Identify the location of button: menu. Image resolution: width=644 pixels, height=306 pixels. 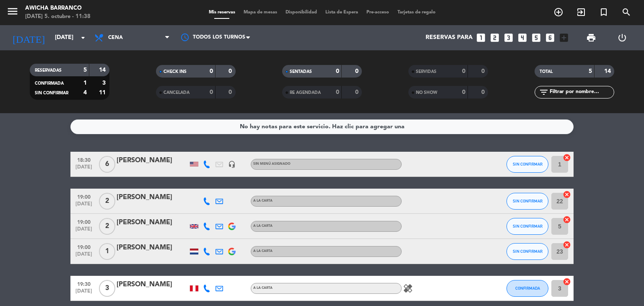
(13, 13).